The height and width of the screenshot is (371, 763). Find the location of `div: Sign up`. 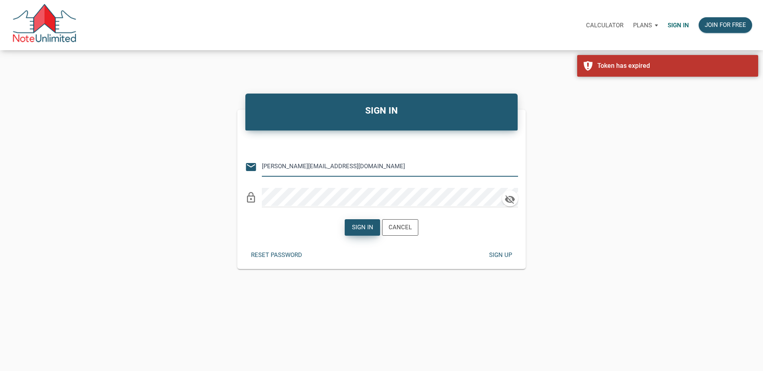

div: Sign up is located at coordinates (500, 255).